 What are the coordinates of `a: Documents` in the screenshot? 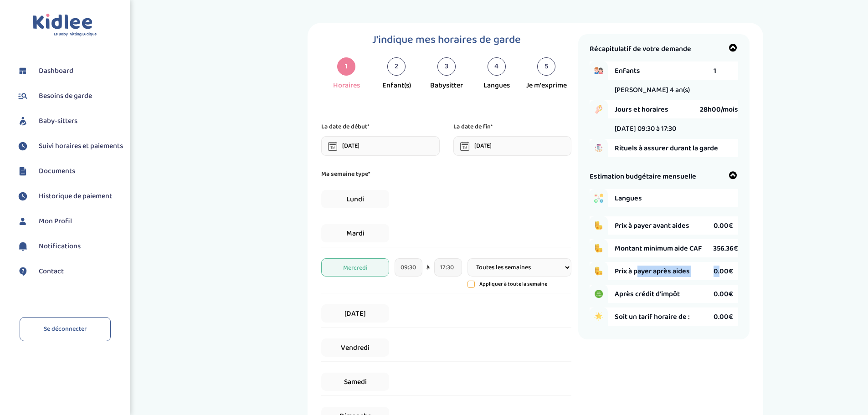 It's located at (69, 171).